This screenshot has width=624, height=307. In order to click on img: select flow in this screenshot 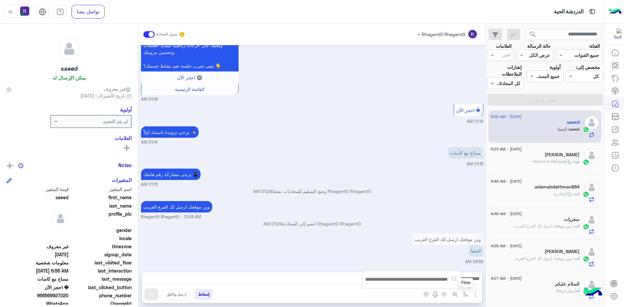, I will do `click(465, 294)`.